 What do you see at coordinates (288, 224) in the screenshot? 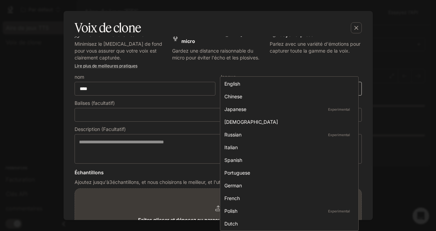
I see `div: Dutch` at bounding box center [288, 224].